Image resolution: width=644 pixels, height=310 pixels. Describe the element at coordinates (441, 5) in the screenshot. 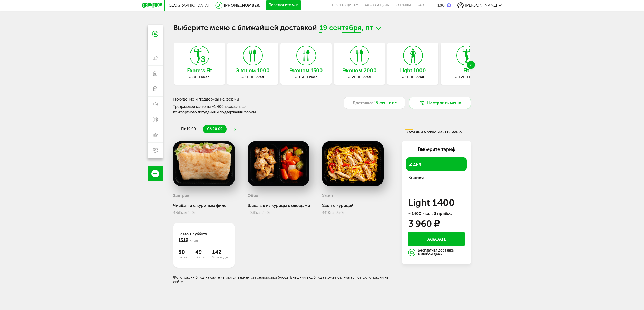

I see `div: 100` at that location.